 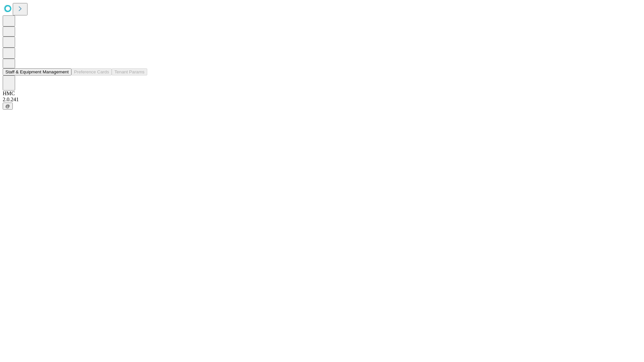 I want to click on button: Tenant Params, so click(x=129, y=72).